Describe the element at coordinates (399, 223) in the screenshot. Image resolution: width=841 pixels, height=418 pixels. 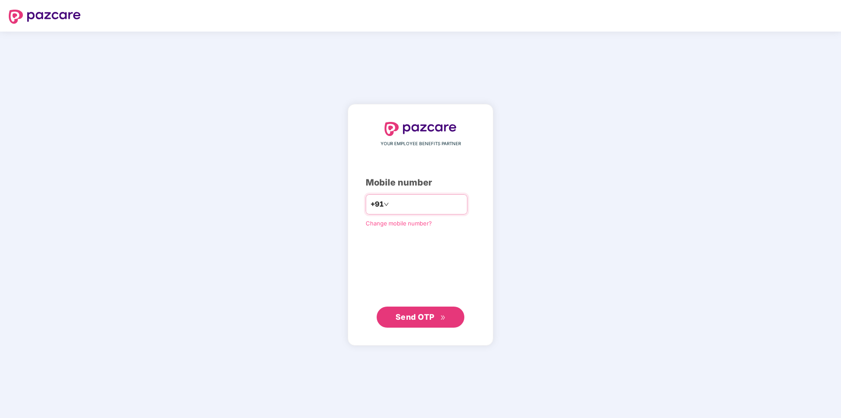
I see `span: Change mobile number?` at that location.